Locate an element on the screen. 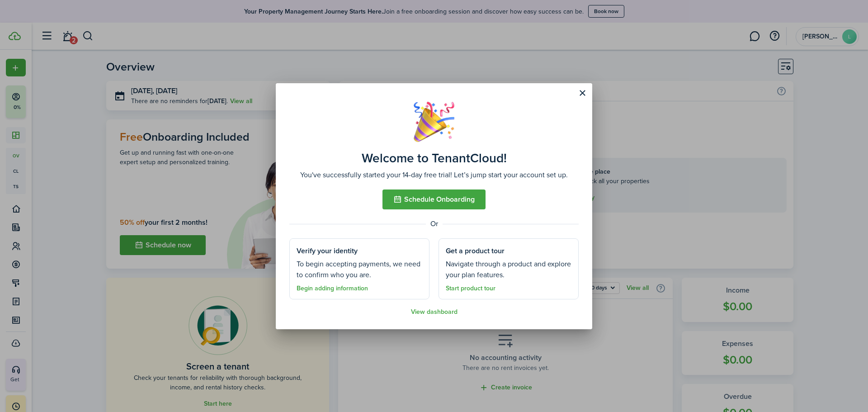 The width and height of the screenshot is (868, 412). button: Schedule Onboarding is located at coordinates (434, 199).